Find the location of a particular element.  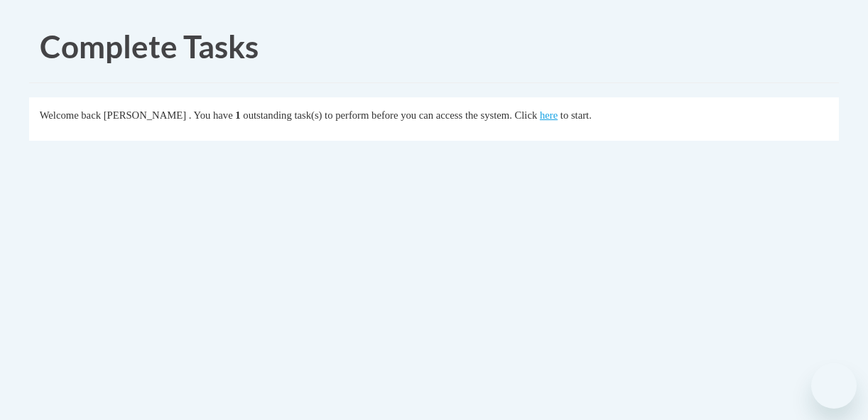

a: here is located at coordinates (548, 115).